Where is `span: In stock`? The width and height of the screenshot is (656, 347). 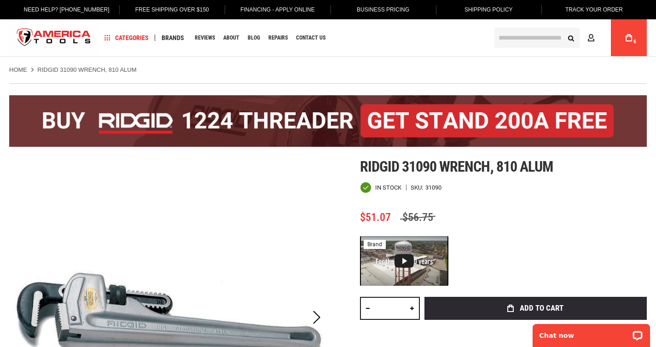 span: In stock is located at coordinates (388, 187).